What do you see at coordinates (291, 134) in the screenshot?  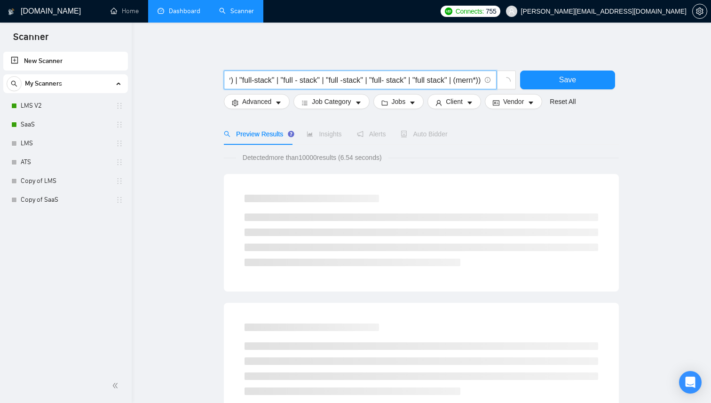 I see `div: Tooltip anchor` at bounding box center [291, 134].